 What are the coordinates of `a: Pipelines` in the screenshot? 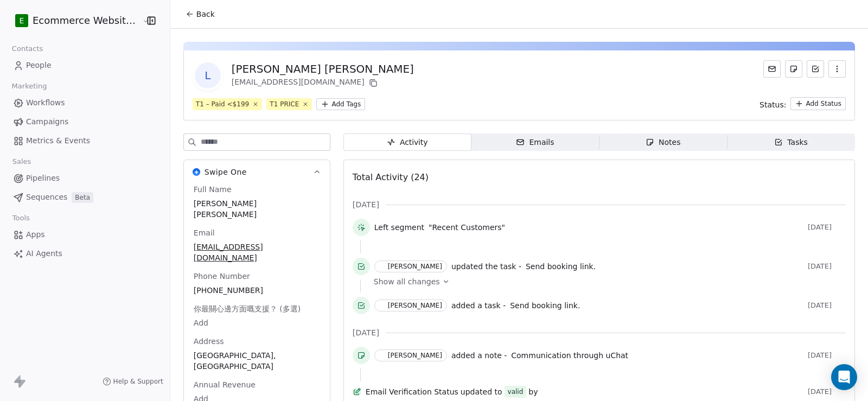 It's located at (85, 178).